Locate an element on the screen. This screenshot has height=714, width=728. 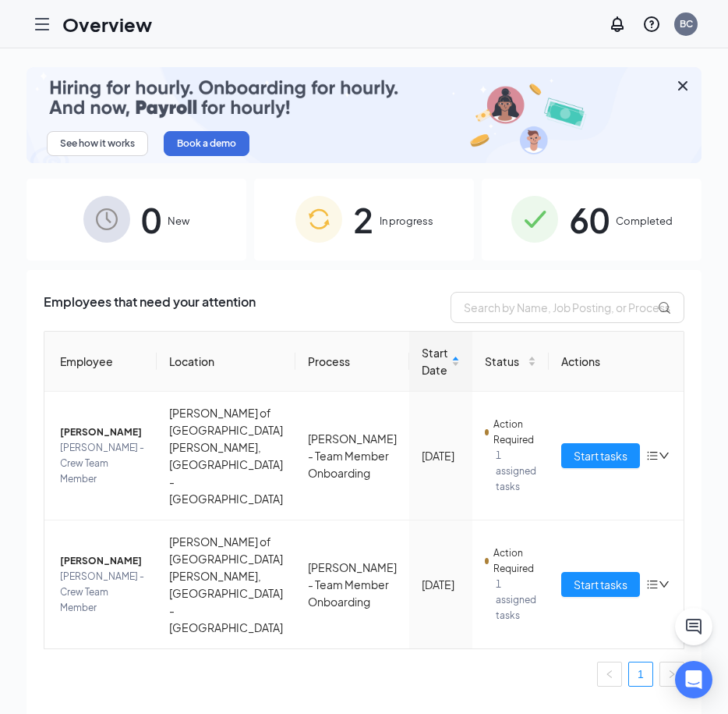
button: ChatActive is located at coordinates (694, 626).